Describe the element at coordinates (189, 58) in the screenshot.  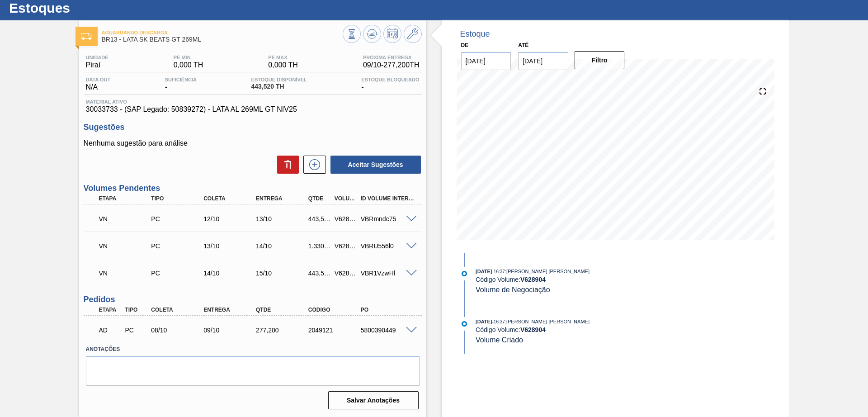
I see `span: PE MIN` at that location.